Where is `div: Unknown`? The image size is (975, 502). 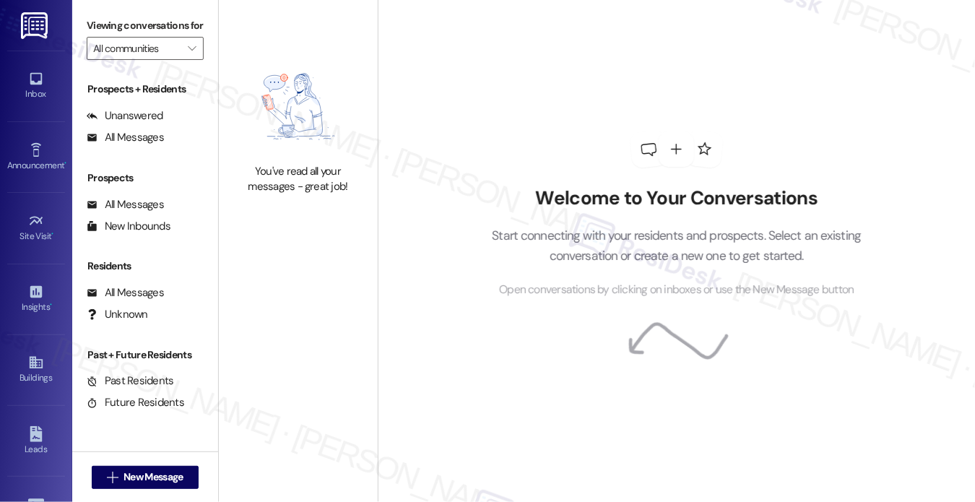
div: Unknown is located at coordinates (117, 314).